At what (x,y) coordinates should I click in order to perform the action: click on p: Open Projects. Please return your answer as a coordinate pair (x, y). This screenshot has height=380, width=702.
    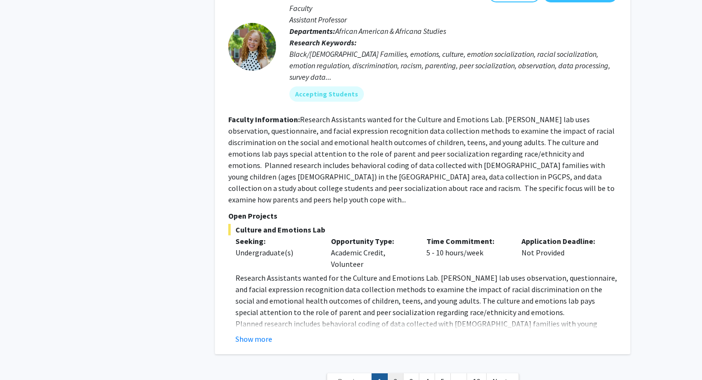
    Looking at the image, I should click on (423, 216).